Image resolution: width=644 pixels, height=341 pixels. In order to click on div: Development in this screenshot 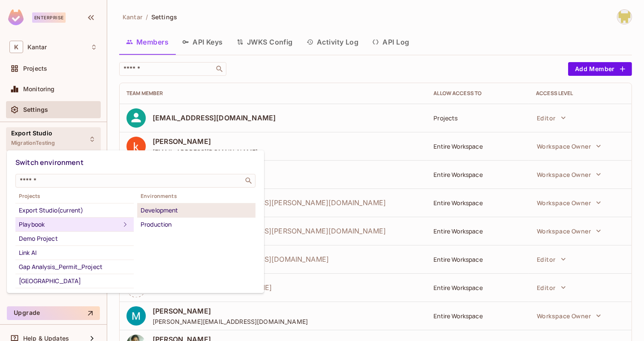, I will do `click(196, 210)`.